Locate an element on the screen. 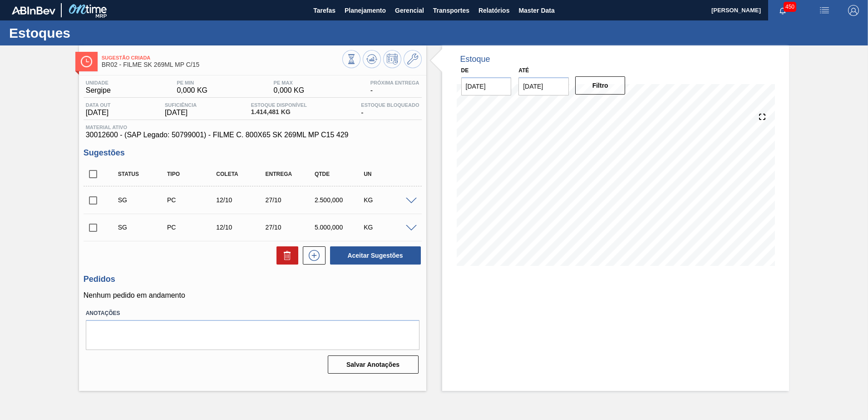  button: Notificações is located at coordinates (783, 10).